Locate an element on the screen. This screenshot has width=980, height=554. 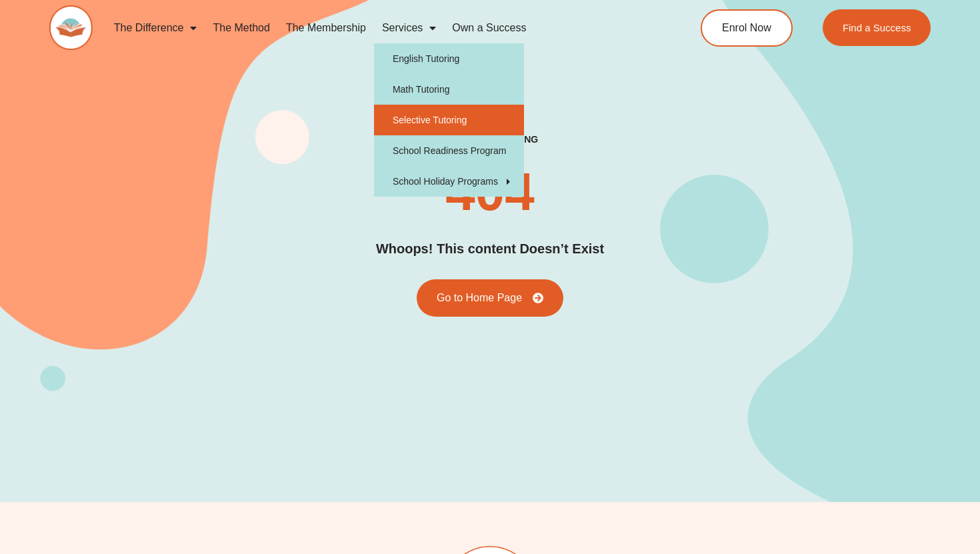
a: Selective Tutoring is located at coordinates (449, 120).